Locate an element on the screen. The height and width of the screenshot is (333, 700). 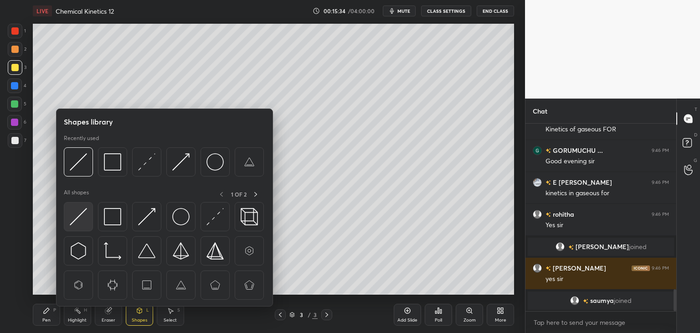
div: 6 is located at coordinates (17, 122).